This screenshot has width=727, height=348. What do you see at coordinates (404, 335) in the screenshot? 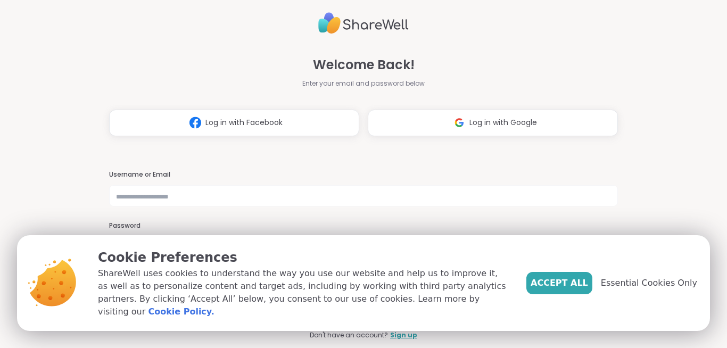
I see `a: Sign up` at bounding box center [404, 335].